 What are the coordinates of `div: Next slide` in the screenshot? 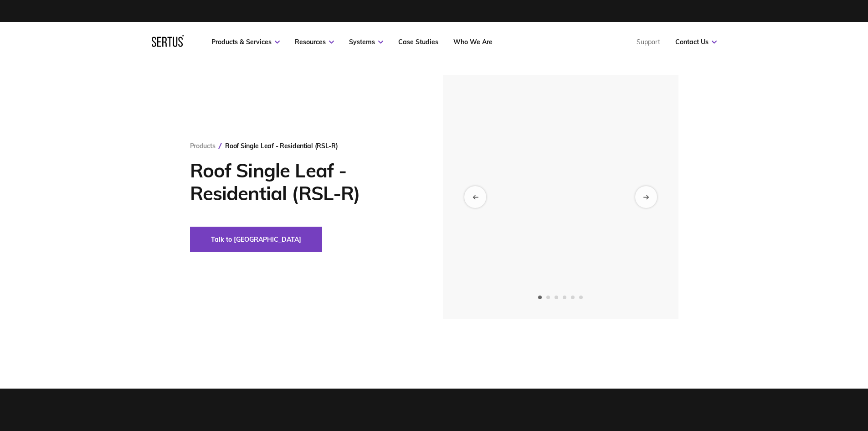 It's located at (646, 197).